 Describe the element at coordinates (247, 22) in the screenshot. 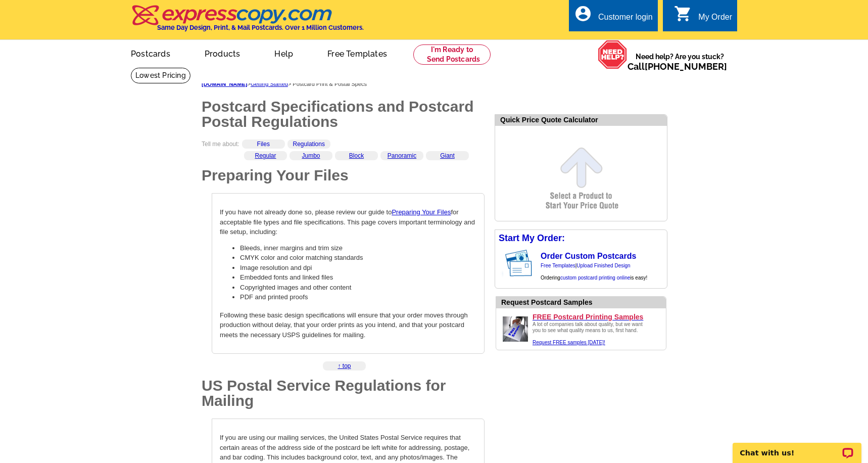

I see `a: Same Day Design, Print, & Mail Postcards. Over 1 Million Customers.` at that location.